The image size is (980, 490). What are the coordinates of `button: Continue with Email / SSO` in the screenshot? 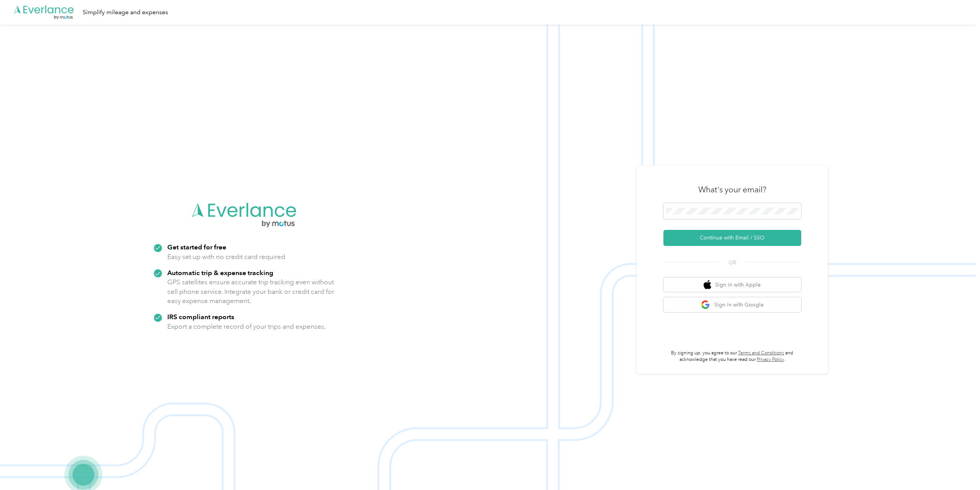 It's located at (732, 238).